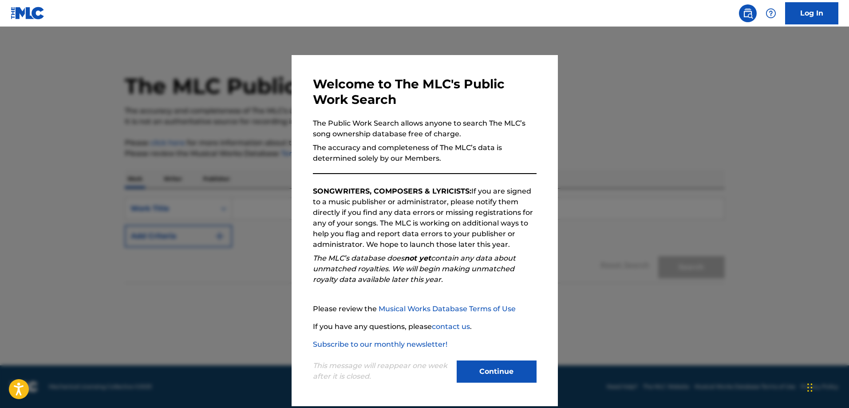 This screenshot has height=408, width=849. What do you see at coordinates (810, 387) in the screenshot?
I see `div: Drag` at bounding box center [810, 387].